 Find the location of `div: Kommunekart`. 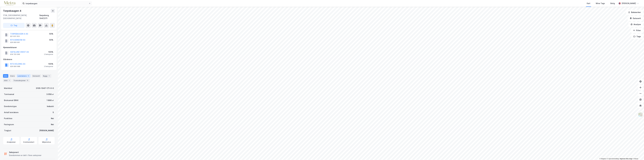

div: Kommunekart is located at coordinates (29, 142).